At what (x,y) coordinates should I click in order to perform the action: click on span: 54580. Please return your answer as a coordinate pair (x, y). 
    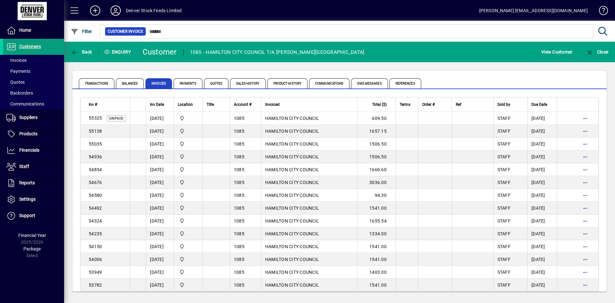
    Looking at the image, I should click on (95, 195).